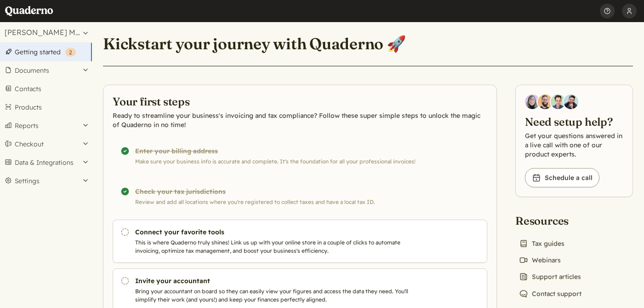 Image resolution: width=644 pixels, height=308 pixels. I want to click on img: Diana Carrasco, Account Executive at Quaderno, so click(532, 102).